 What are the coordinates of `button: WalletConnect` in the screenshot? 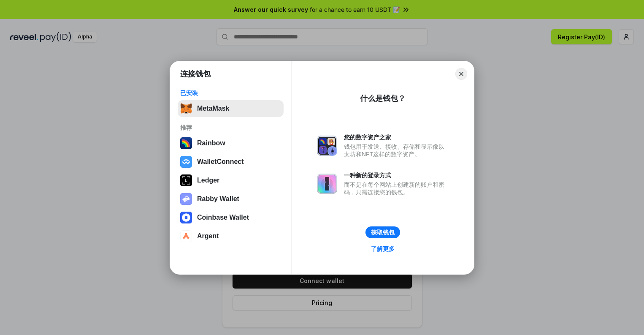 It's located at (230, 161).